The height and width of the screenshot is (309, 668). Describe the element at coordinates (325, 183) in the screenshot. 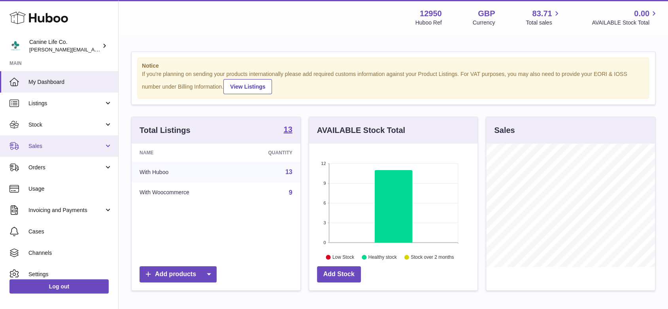

I see `text: 9` at that location.